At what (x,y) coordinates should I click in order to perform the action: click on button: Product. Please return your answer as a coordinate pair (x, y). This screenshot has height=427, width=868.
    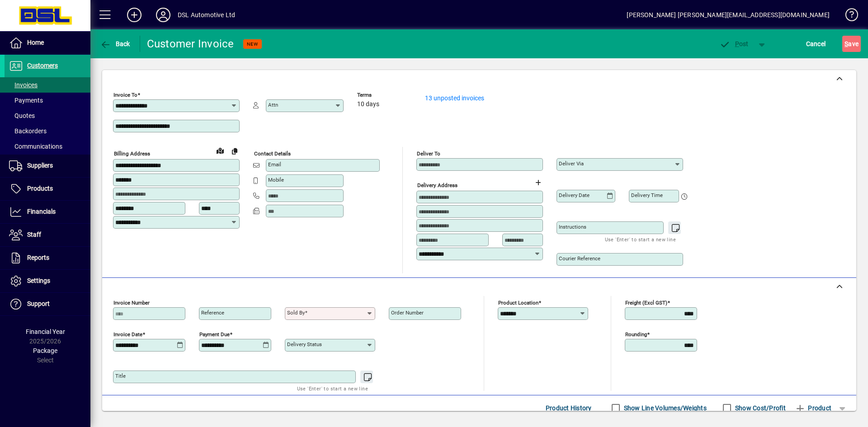
    Looking at the image, I should click on (813, 408).